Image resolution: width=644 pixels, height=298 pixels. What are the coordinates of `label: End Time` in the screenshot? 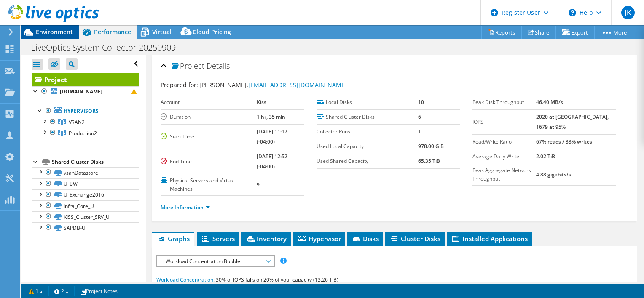 It's located at (209, 162).